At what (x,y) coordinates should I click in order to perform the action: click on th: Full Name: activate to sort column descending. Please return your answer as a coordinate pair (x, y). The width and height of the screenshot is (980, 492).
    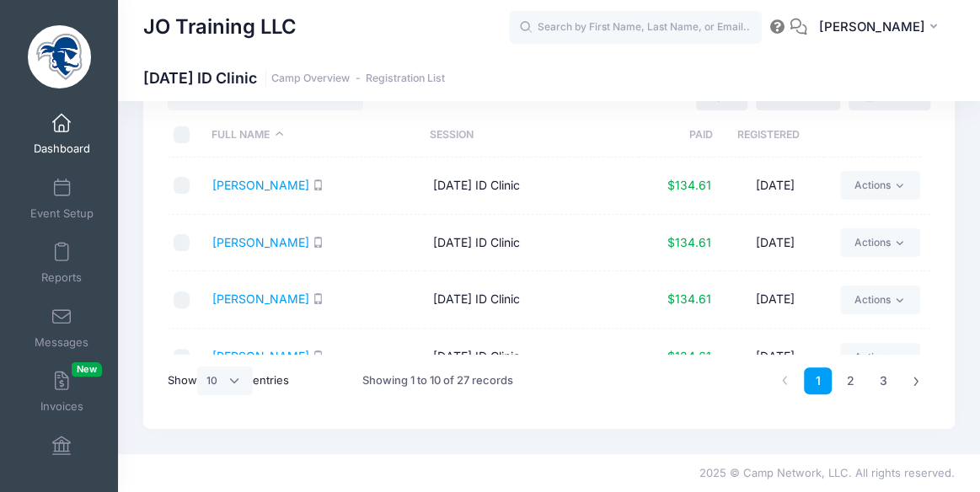
    Looking at the image, I should click on (312, 135).